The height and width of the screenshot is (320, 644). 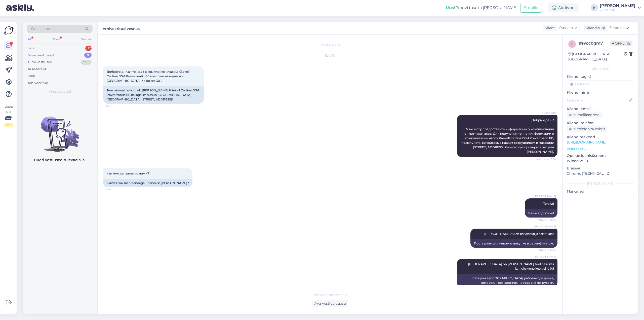 I want to click on input: Lisa tag, so click(x=600, y=84).